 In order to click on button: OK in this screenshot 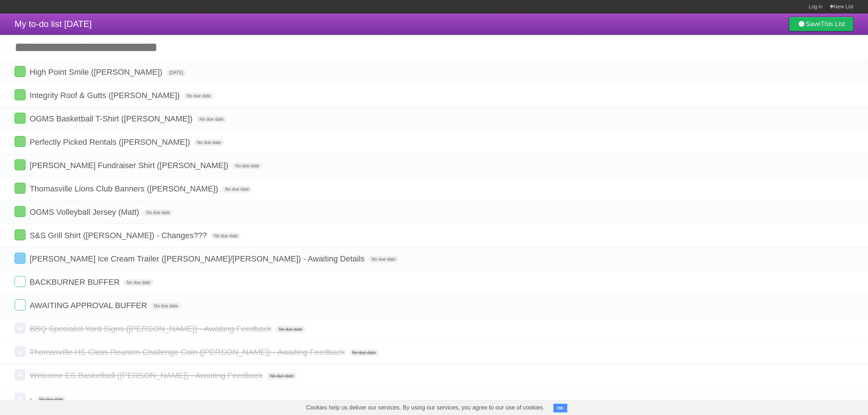, I will do `click(560, 408)`.